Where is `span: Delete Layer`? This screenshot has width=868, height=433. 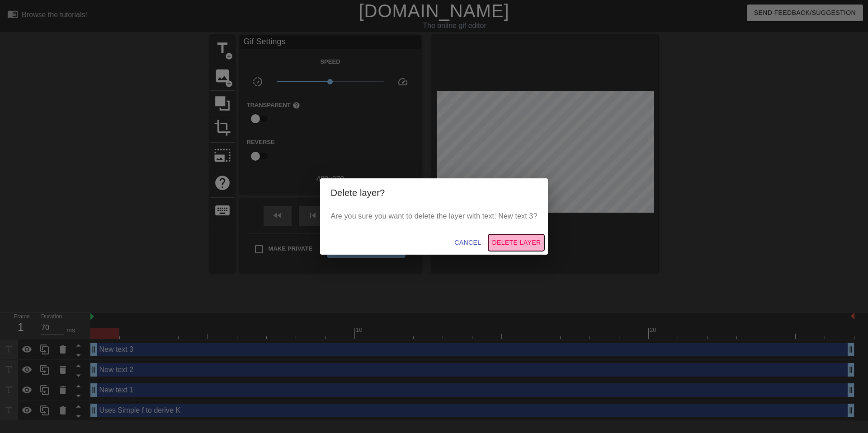 span: Delete Layer is located at coordinates (516, 242).